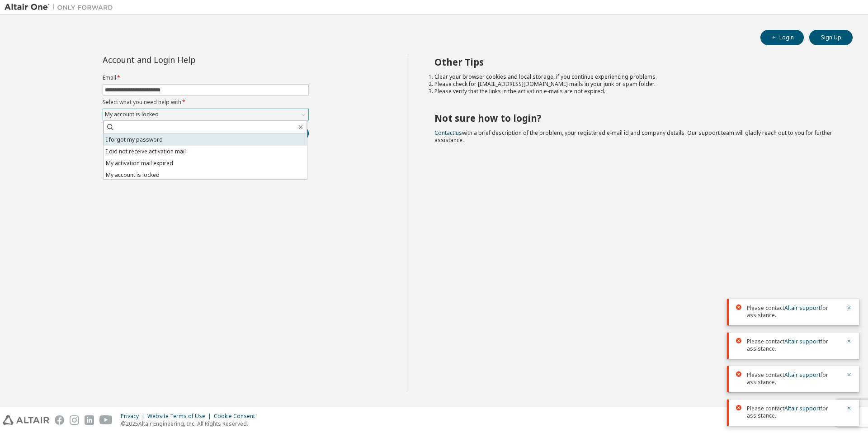 Image resolution: width=868 pixels, height=433 pixels. Describe the element at coordinates (89, 420) in the screenshot. I see `img: linkedin.svg` at that location.